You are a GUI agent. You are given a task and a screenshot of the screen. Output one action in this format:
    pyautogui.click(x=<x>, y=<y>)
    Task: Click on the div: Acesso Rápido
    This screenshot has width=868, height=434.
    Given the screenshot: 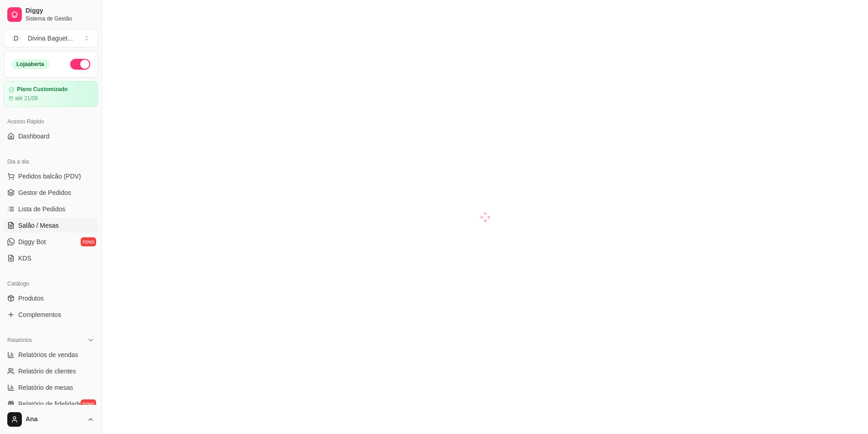 What is the action you would take?
    pyautogui.click(x=51, y=122)
    